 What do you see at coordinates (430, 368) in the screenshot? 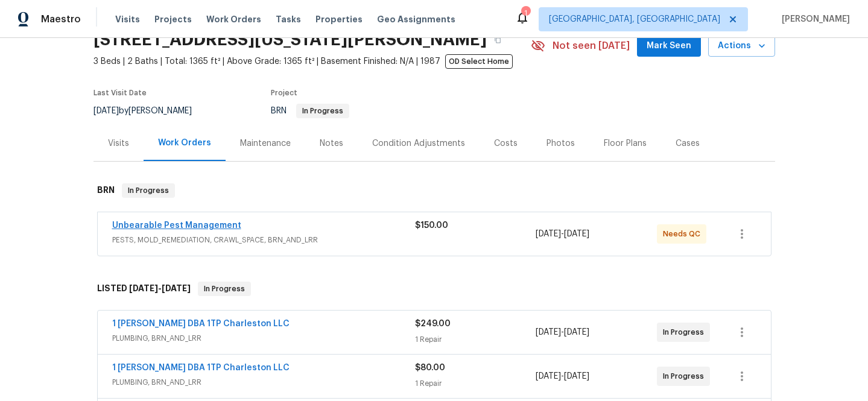
I see `span: $80.00` at bounding box center [430, 368].